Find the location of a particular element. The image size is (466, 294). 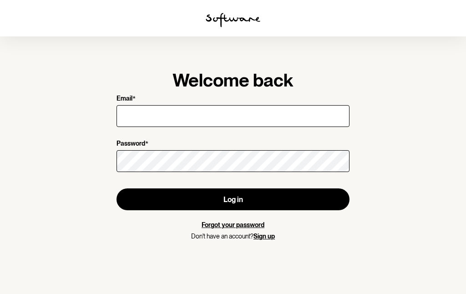

h1: Welcome back is located at coordinates (233, 80).